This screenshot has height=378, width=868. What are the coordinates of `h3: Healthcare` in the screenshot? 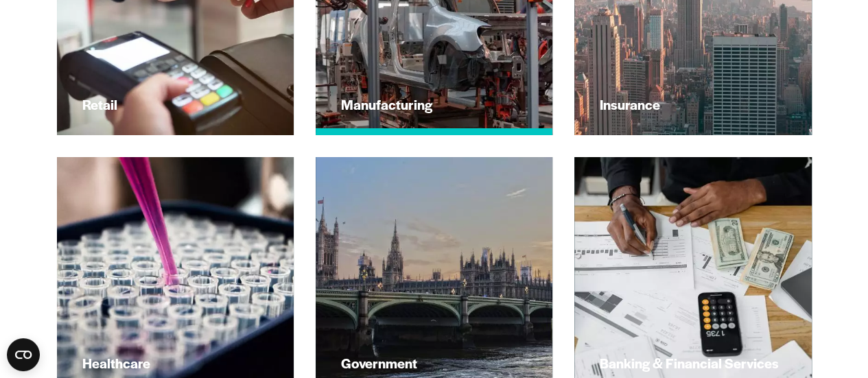 It's located at (177, 363).